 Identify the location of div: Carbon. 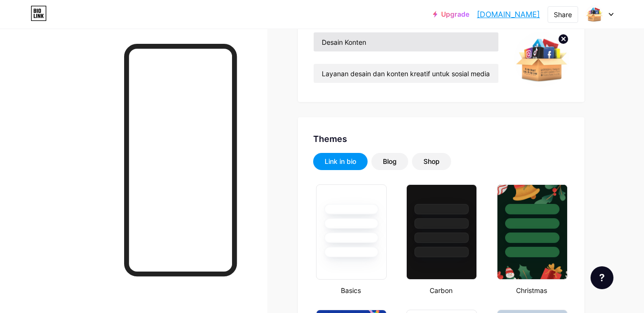
(441, 290).